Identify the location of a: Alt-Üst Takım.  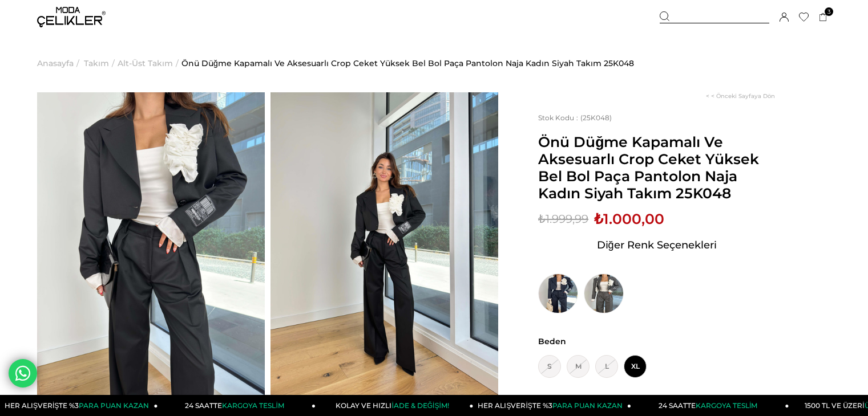
(145, 63).